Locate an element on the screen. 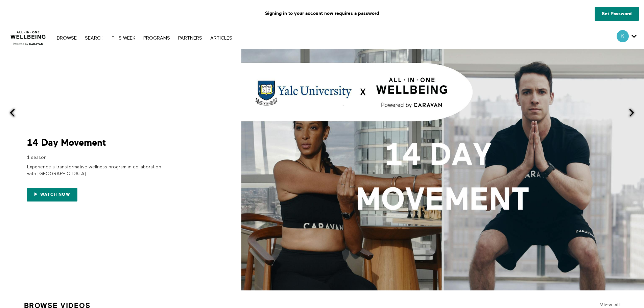 The image size is (644, 308). p: Signing in to your account now requires a password is located at coordinates (322, 14).